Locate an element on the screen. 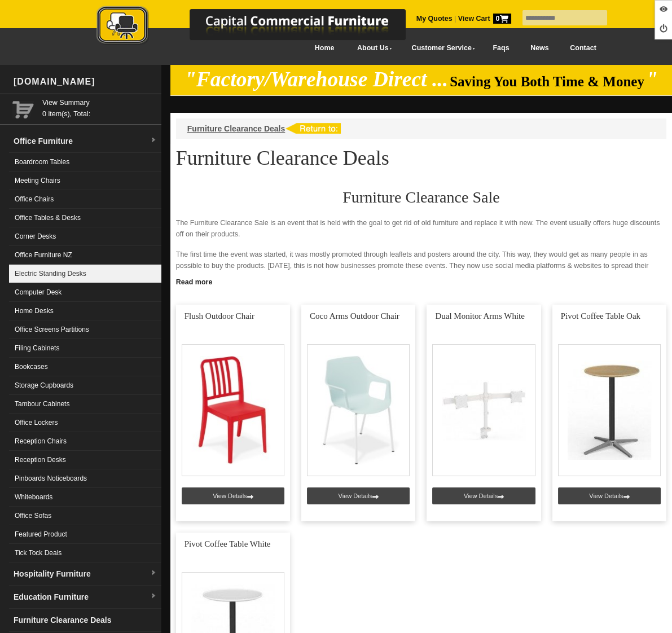  a: Featured Product is located at coordinates (85, 534).